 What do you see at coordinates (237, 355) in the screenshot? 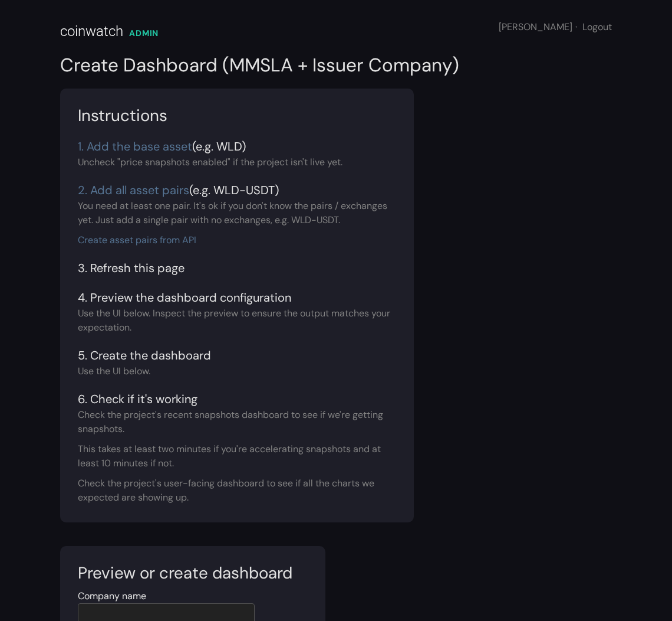
I see `div: 5. Create the dashboard` at bounding box center [237, 355].